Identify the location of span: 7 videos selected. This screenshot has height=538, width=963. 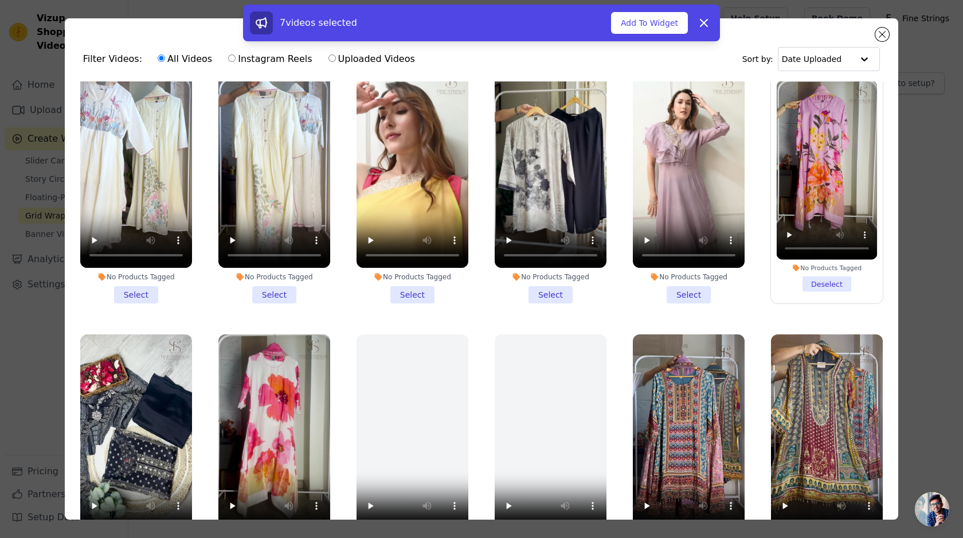
(318, 22).